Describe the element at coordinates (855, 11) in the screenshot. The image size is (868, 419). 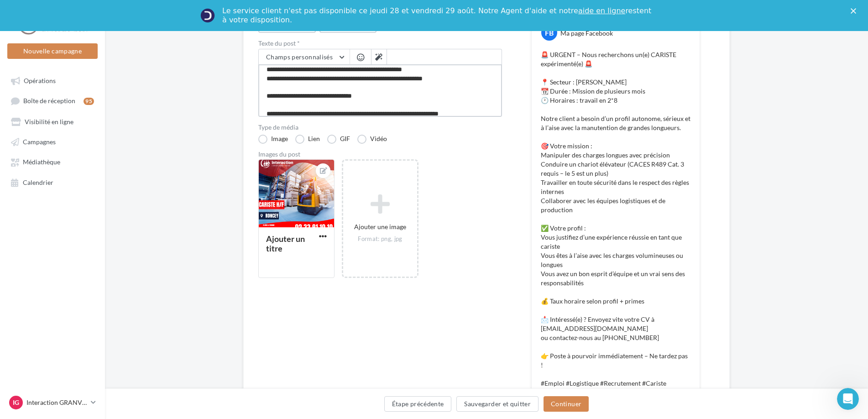
I see `div: Fermer` at that location.